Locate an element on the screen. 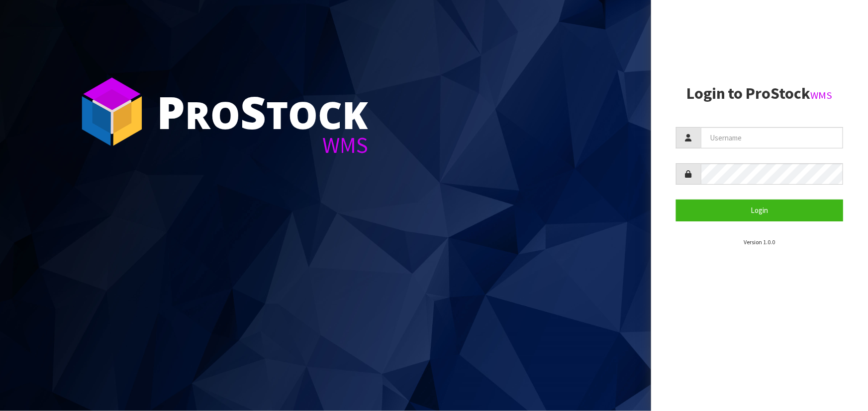 The height and width of the screenshot is (411, 868). span: S is located at coordinates (253, 112).